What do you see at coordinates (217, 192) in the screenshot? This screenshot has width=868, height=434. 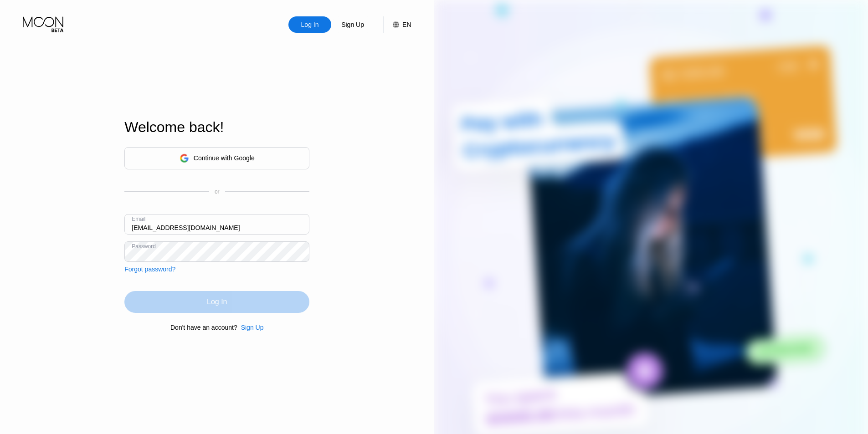 I see `div: or` at bounding box center [217, 192].